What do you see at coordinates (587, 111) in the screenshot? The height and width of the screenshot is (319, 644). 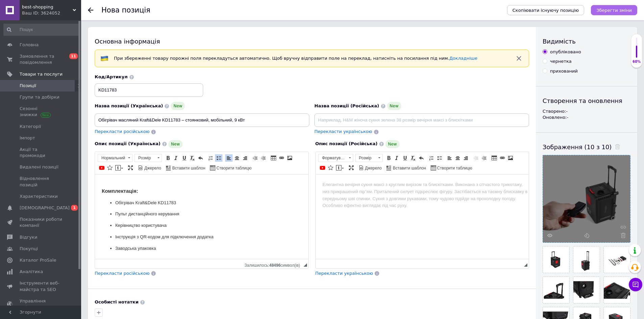 I see `div: Створено: -` at bounding box center [587, 111].